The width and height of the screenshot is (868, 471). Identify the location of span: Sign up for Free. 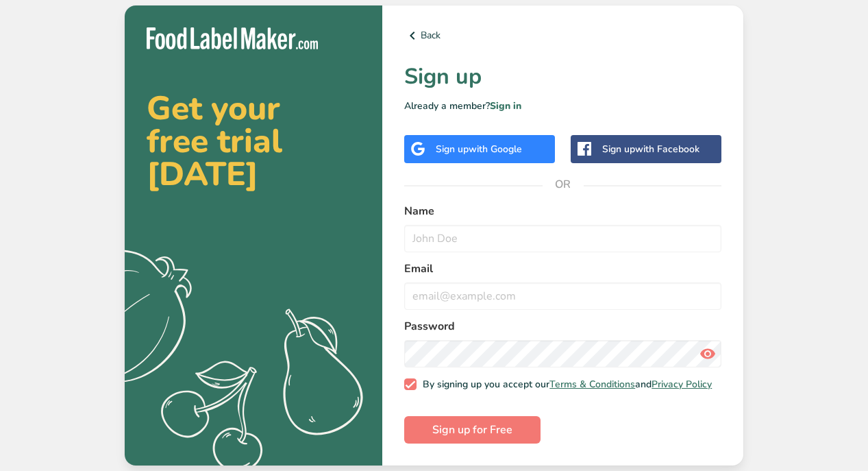
(472, 430).